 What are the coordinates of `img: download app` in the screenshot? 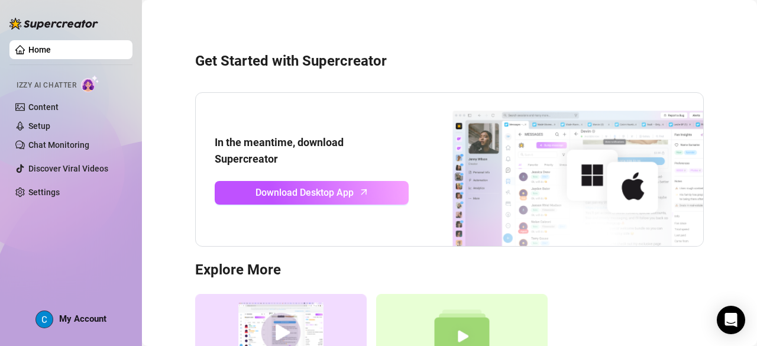 It's located at (556, 169).